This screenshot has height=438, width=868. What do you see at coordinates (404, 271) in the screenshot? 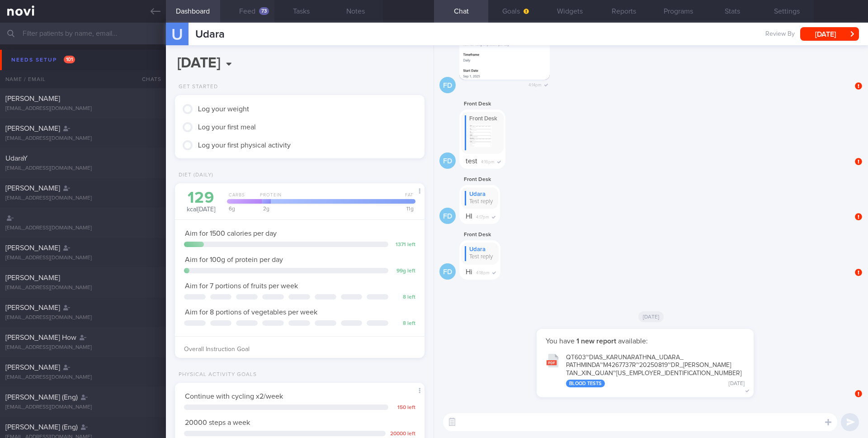
I see `div: 99 g left` at bounding box center [404, 271].